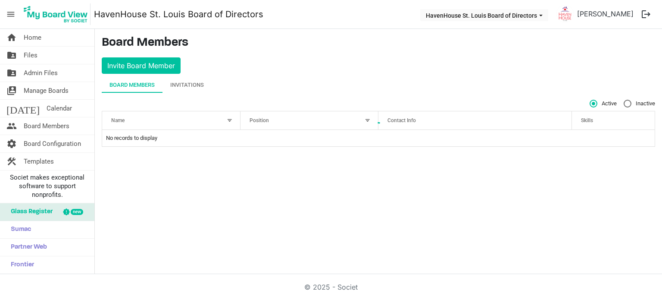 The width and height of the screenshot is (662, 300). Describe the element at coordinates (12, 38) in the screenshot. I see `span: home` at that location.